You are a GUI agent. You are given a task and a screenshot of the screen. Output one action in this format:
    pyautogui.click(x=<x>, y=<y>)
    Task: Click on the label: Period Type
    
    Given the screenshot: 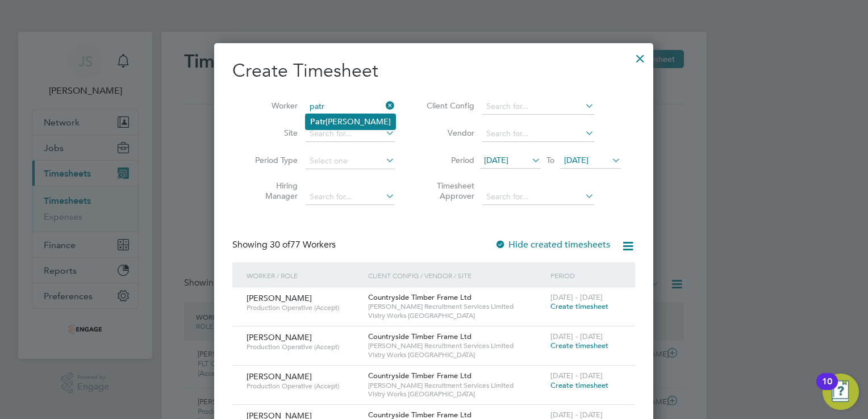 What is the action you would take?
    pyautogui.click(x=272, y=160)
    